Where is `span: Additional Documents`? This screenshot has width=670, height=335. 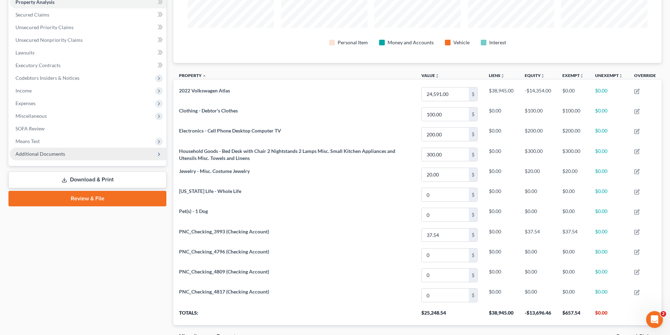
span: Additional Documents is located at coordinates (40, 154).